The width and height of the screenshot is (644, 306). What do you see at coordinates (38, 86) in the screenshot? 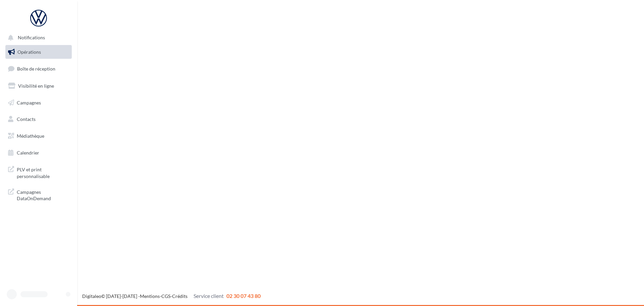
I see `a: Visibilité en ligne` at bounding box center [38, 86].